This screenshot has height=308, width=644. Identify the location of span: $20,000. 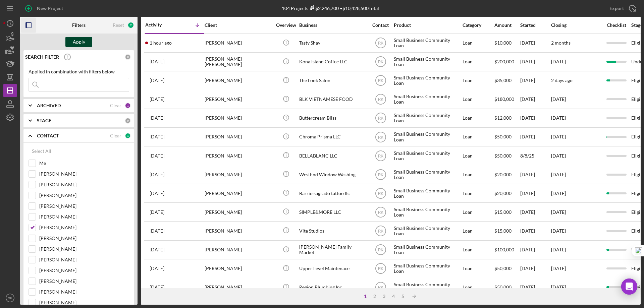
(503, 193).